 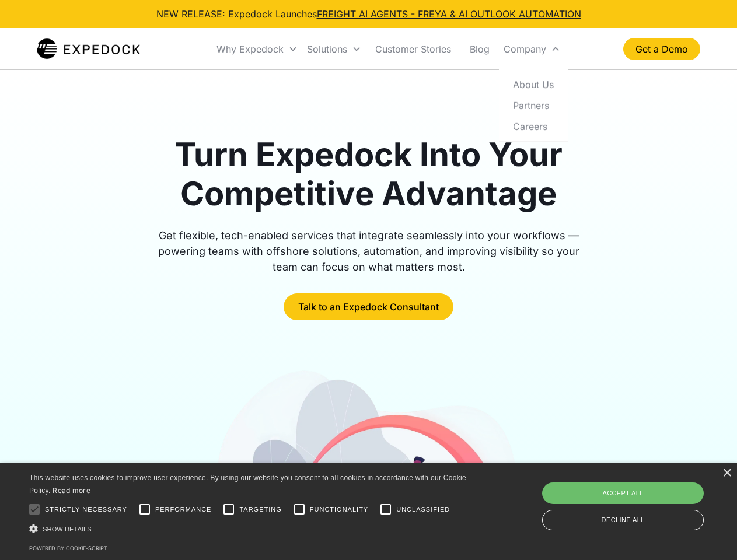 I want to click on a: Blog, so click(x=479, y=49).